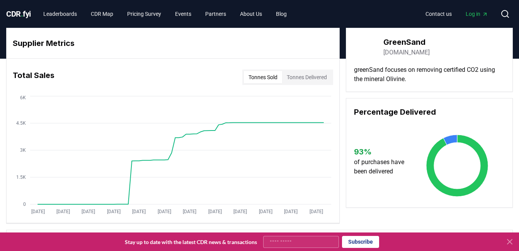  What do you see at coordinates (21, 123) in the screenshot?
I see `tspan: 4.5K` at bounding box center [21, 123].